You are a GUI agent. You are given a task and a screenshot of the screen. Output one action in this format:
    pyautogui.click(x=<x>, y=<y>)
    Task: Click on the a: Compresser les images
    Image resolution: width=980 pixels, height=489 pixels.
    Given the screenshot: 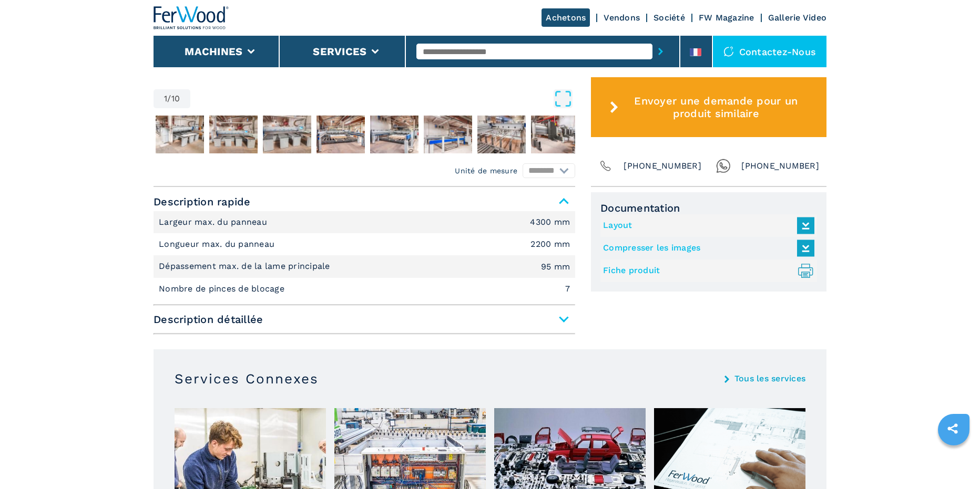 What is the action you would take?
    pyautogui.click(x=706, y=248)
    